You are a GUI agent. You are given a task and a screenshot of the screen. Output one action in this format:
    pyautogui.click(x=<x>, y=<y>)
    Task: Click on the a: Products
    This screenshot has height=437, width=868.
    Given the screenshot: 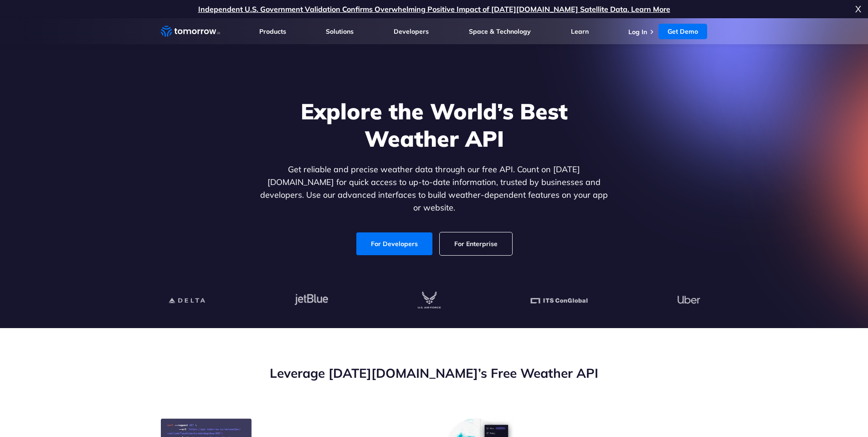 What is the action you would take?
    pyautogui.click(x=273, y=31)
    